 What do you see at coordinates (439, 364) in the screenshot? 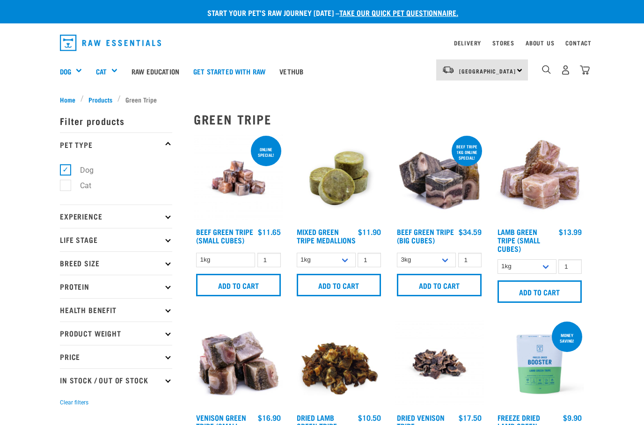
I see `img: Dried Vension Tripe 1691` at bounding box center [439, 364].